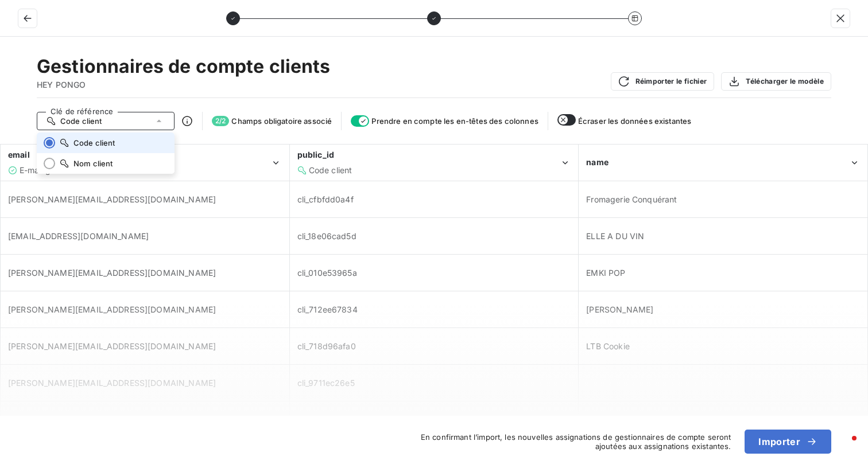  Describe the element at coordinates (220, 121) in the screenshot. I see `span: 2 / 2` at that location.